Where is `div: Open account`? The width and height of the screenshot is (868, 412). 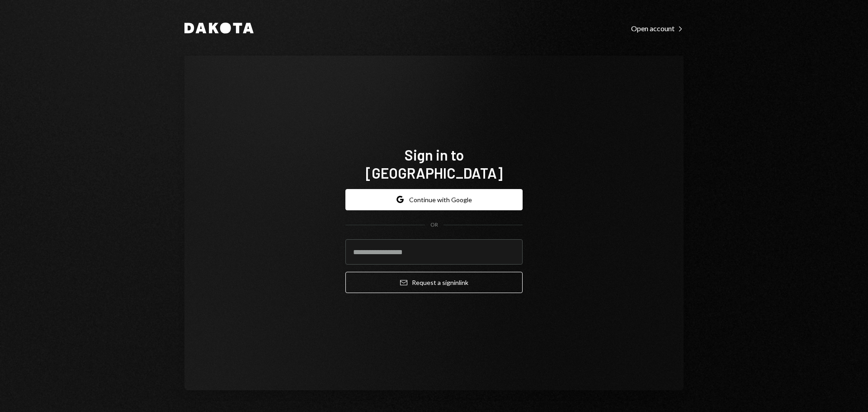 div: Open account is located at coordinates (657, 29).